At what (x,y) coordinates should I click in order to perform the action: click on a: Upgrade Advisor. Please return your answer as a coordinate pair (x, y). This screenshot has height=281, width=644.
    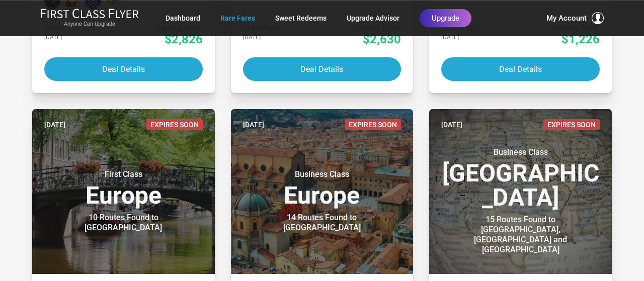
    Looking at the image, I should click on (372, 18).